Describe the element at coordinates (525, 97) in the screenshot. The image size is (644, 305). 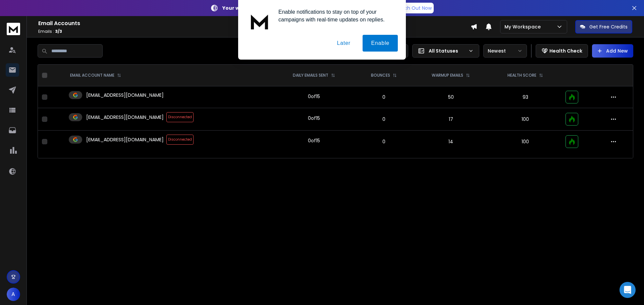
I see `td: 93` at that location.